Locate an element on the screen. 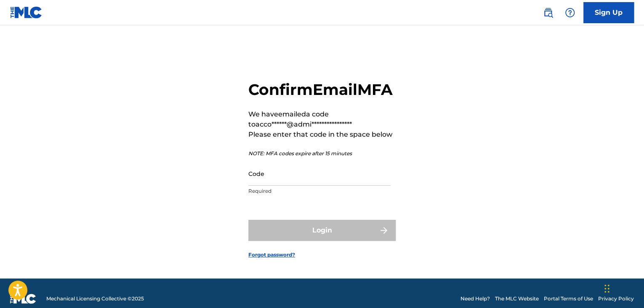  p: Required is located at coordinates (320, 191).